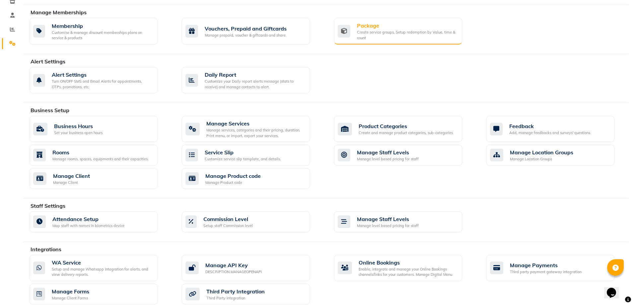  I want to click on div: Setup and manage Whatsapp Integration for alerts, and view delivery reports., so click(102, 272).